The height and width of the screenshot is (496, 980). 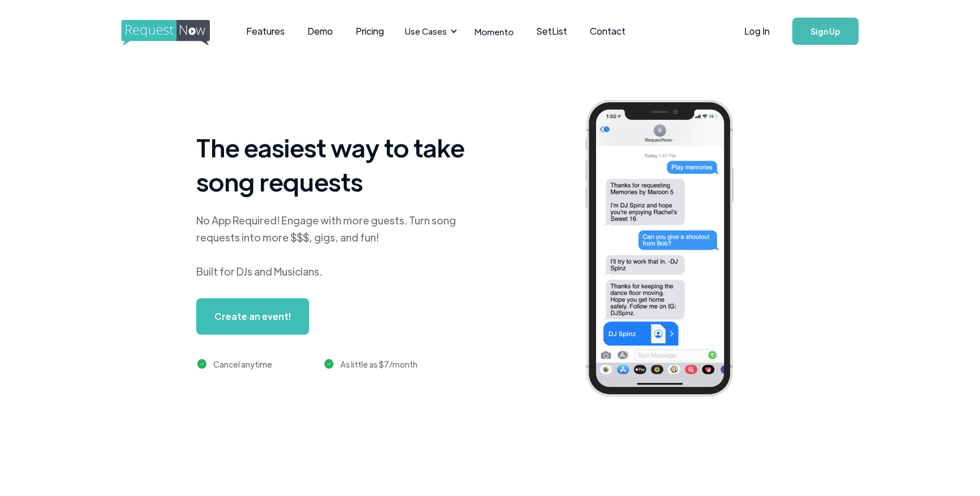 What do you see at coordinates (320, 31) in the screenshot?
I see `a: Demo` at bounding box center [320, 31].